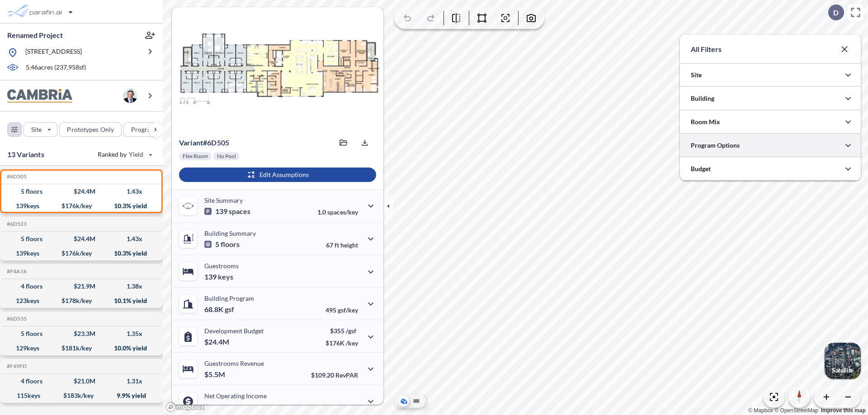 The height and width of the screenshot is (415, 868). Describe the element at coordinates (40, 130) in the screenshot. I see `button: Site` at that location.